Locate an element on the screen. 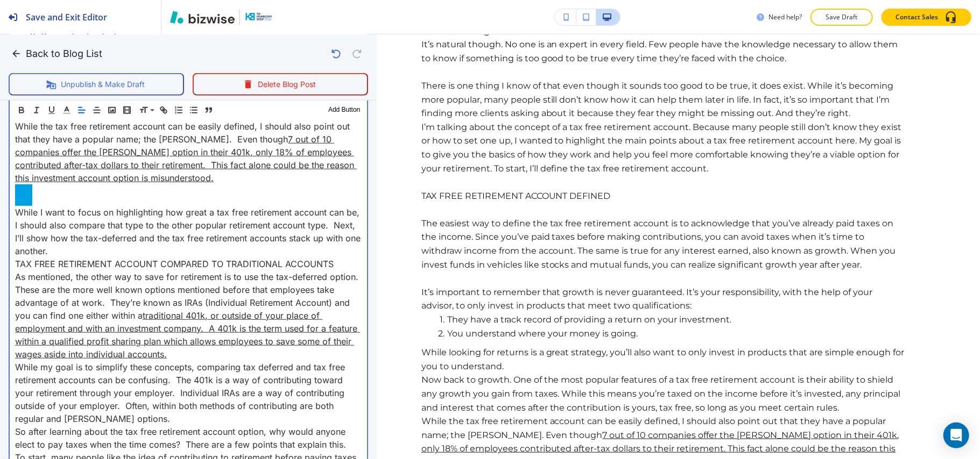  p: While looking for returns is a great strategy, you’ll also want to only invest in products that a... is located at coordinates (663, 359).